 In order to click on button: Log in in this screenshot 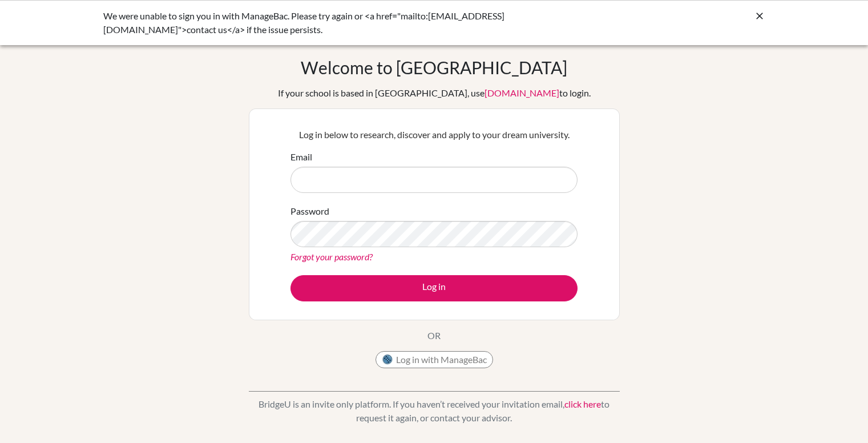, I will do `click(434, 288)`.